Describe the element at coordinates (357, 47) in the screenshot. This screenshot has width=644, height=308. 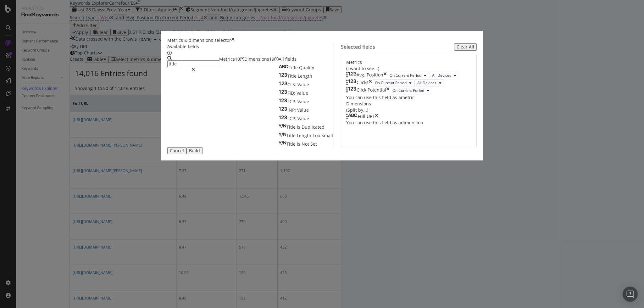
I see `div: Selected fields` at that location.